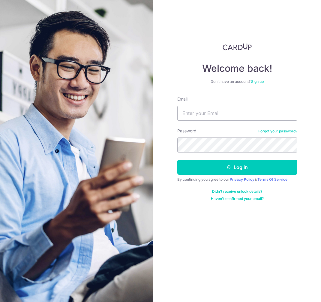  Describe the element at coordinates (238, 167) in the screenshot. I see `button: Log in` at that location.